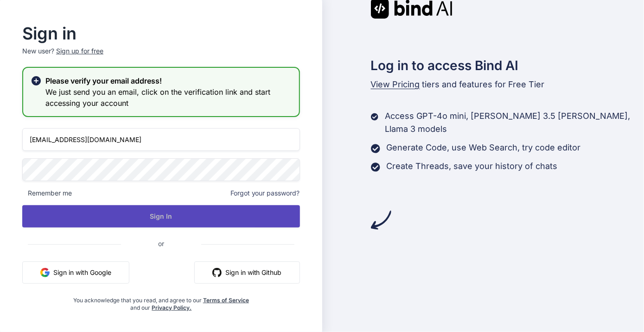 The image size is (644, 332). Describe the element at coordinates (472, 166) in the screenshot. I see `p: Create Threads, save your history of chats` at that location.